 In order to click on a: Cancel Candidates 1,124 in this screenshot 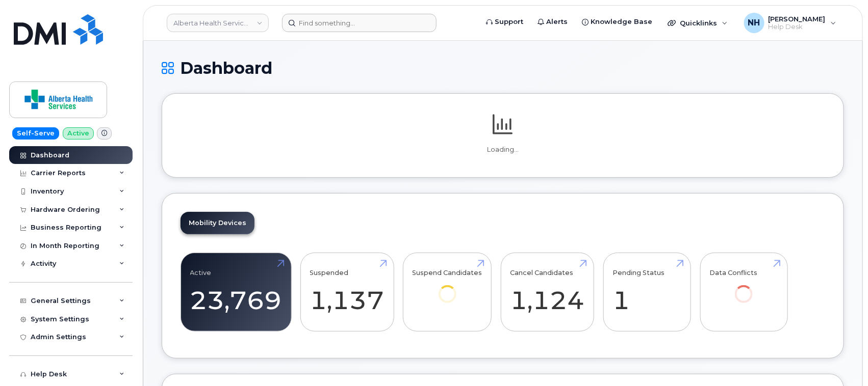, I will do `click(547, 292)`.